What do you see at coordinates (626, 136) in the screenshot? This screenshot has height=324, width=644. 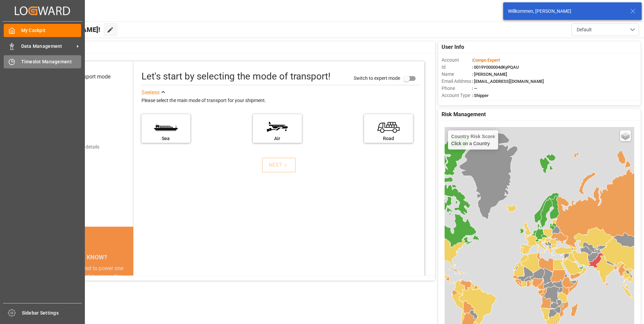 I see `a: Layers` at bounding box center [626, 136].